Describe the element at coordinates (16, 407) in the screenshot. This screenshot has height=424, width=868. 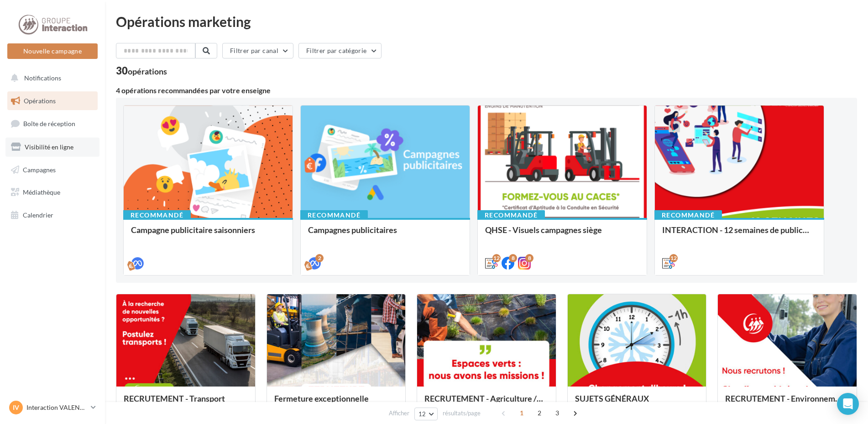
I see `span: IV` at that location.